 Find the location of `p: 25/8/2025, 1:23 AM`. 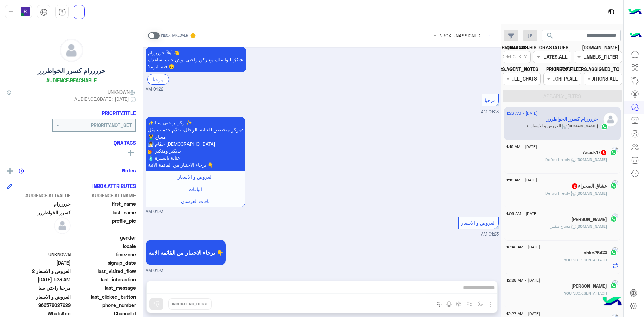

p: 25/8/2025, 1:23 AM is located at coordinates (195, 144).